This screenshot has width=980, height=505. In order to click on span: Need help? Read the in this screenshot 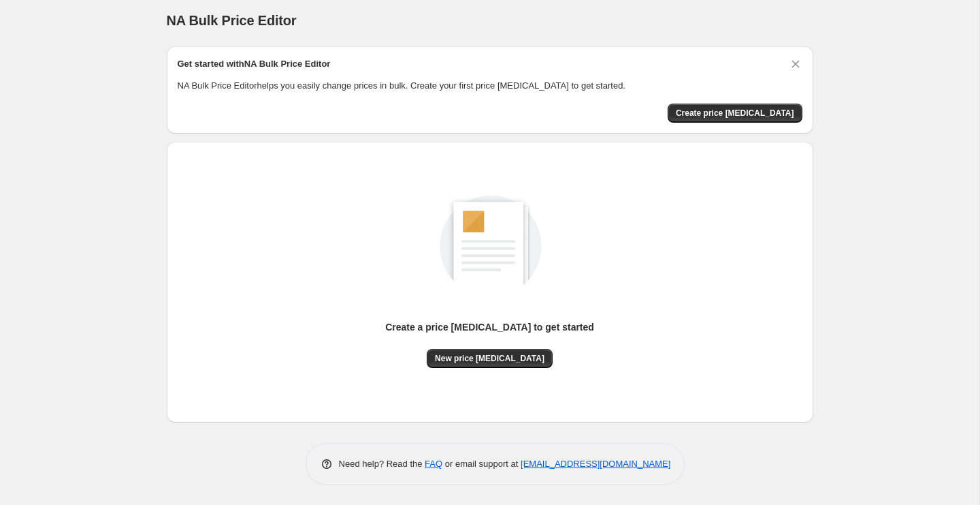, I will do `click(382, 463)`.